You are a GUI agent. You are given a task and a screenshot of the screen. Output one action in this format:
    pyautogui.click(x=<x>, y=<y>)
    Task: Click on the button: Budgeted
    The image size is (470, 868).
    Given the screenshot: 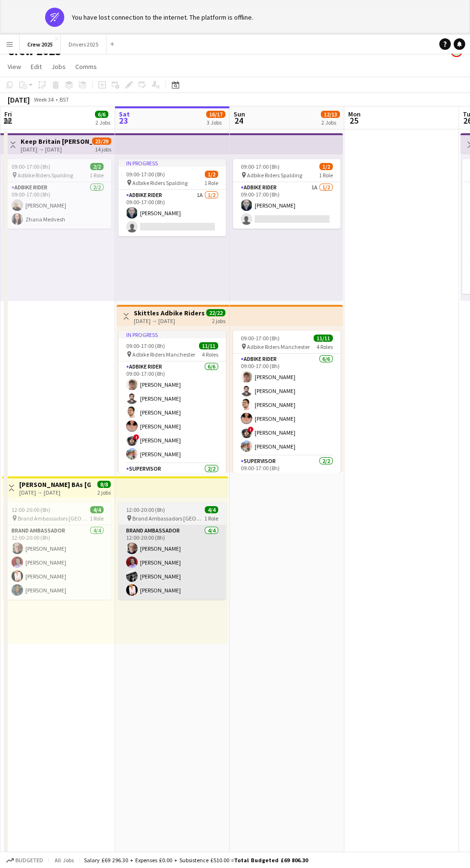 What is the action you would take?
    pyautogui.click(x=24, y=860)
    